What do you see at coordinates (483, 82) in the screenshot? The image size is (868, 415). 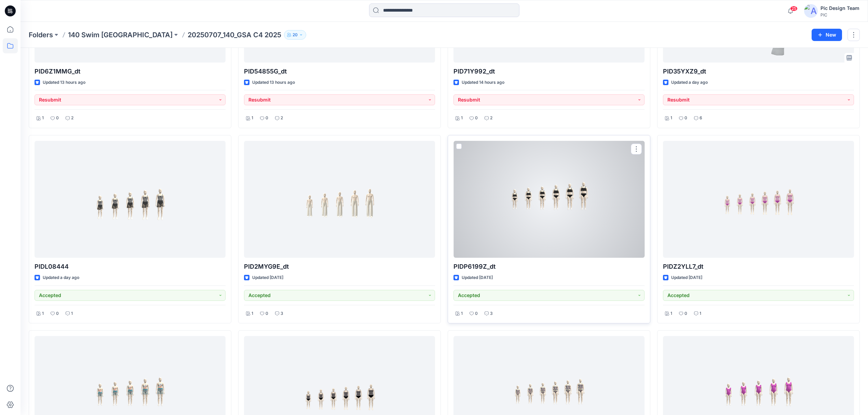 I see `p: Updated 14 hours ago` at bounding box center [483, 82].